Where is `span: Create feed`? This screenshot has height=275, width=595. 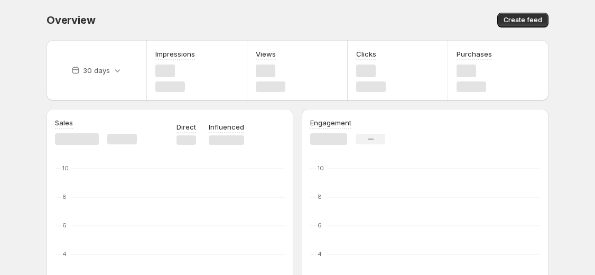 span: Create feed is located at coordinates (523, 20).